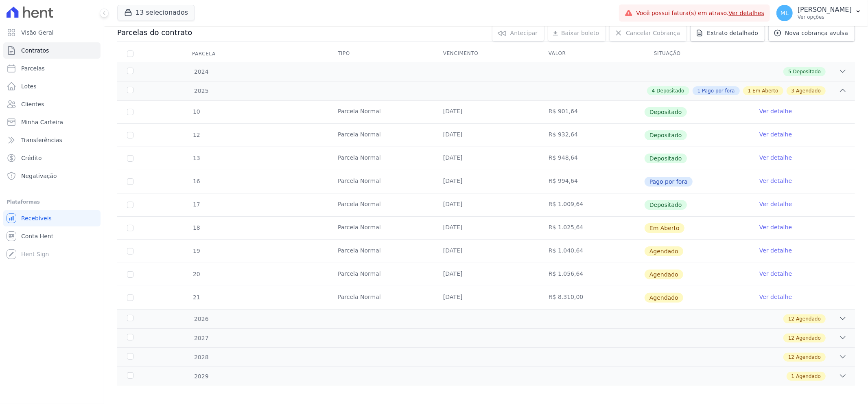  What do you see at coordinates (733, 33) in the screenshot?
I see `span: Extrato detalhado` at bounding box center [733, 33].